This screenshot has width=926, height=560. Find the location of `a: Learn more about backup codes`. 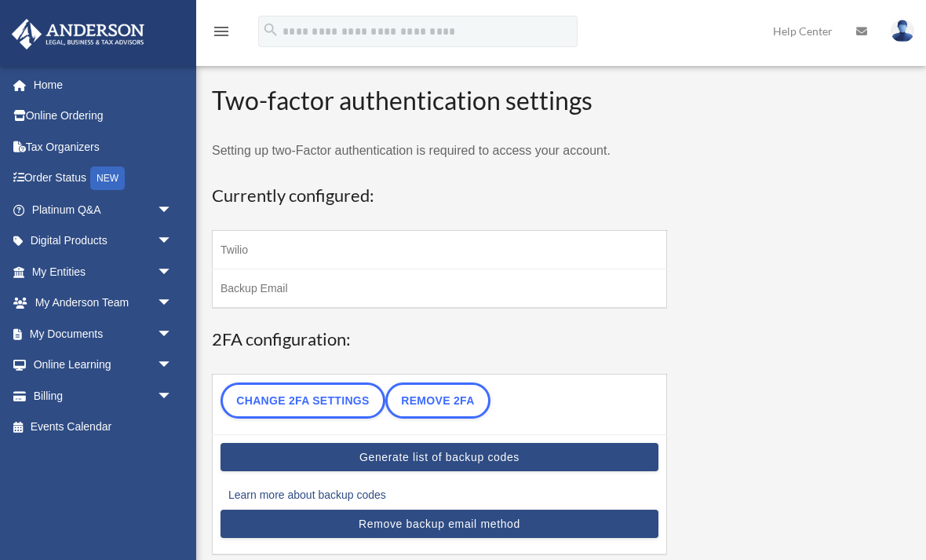

a: Learn more about backup codes is located at coordinates (307, 495).